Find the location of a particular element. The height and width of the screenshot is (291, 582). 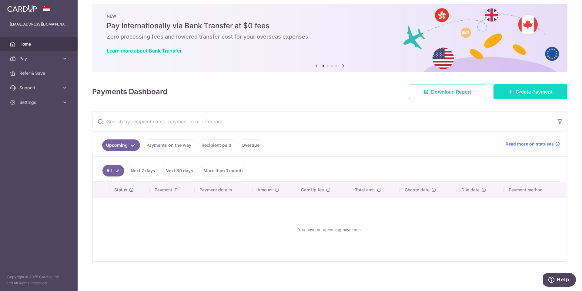

img: CardUp is located at coordinates (22, 8).